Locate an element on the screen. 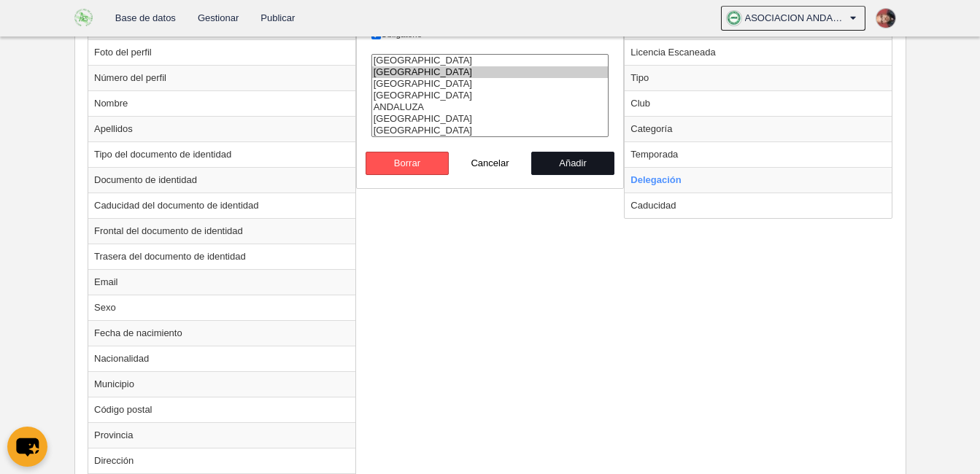 The height and width of the screenshot is (474, 980). img: PalXAMXflqUB.30x30.jpg is located at coordinates (886, 18).